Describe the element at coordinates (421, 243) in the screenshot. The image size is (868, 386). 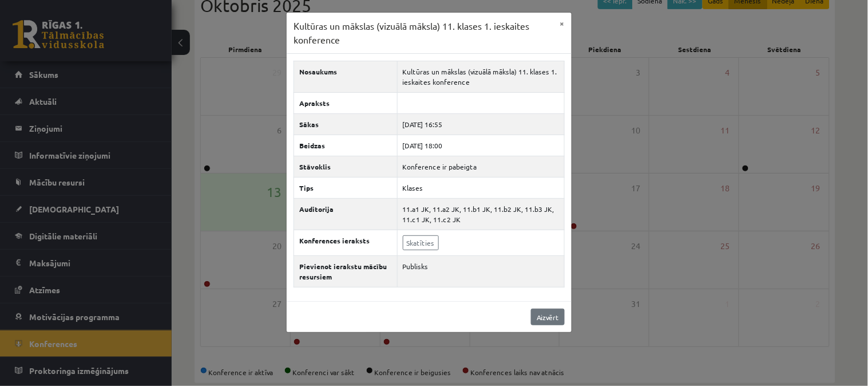
I see `a: Skatīties` at that location.